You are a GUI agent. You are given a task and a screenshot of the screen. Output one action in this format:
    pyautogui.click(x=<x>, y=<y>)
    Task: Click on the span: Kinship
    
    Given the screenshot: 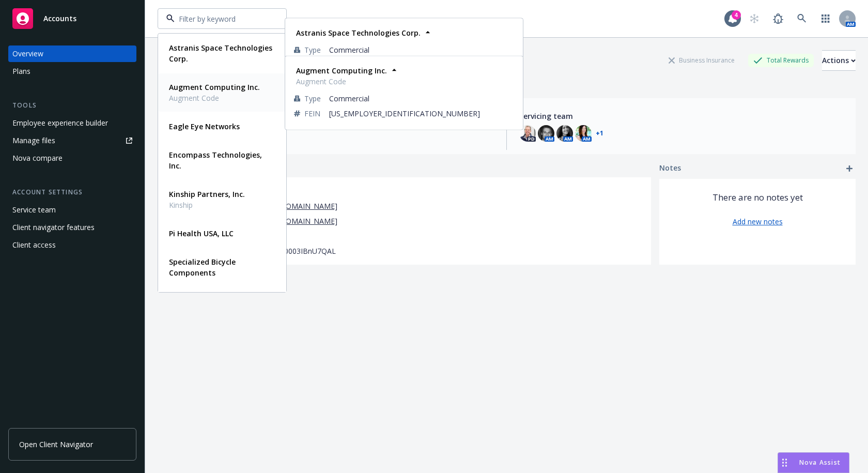 What is the action you would take?
    pyautogui.click(x=207, y=205)
    